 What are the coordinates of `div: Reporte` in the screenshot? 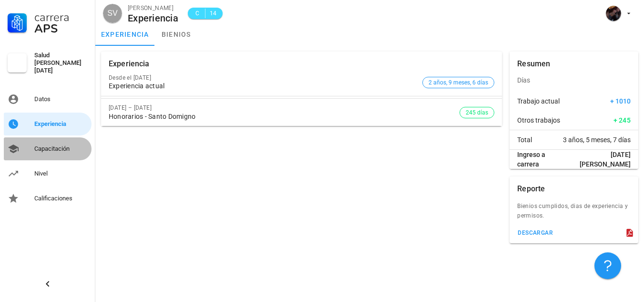 It's located at (531, 189).